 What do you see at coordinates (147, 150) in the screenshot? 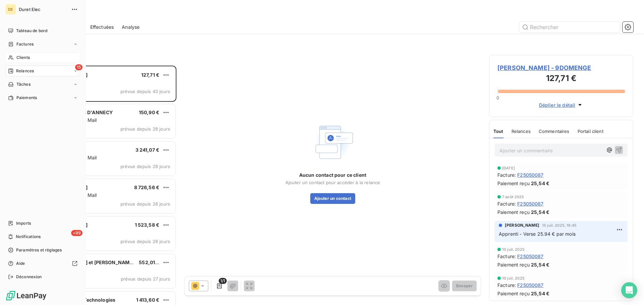
I see `span: 3 241,07 €` at bounding box center [147, 150].